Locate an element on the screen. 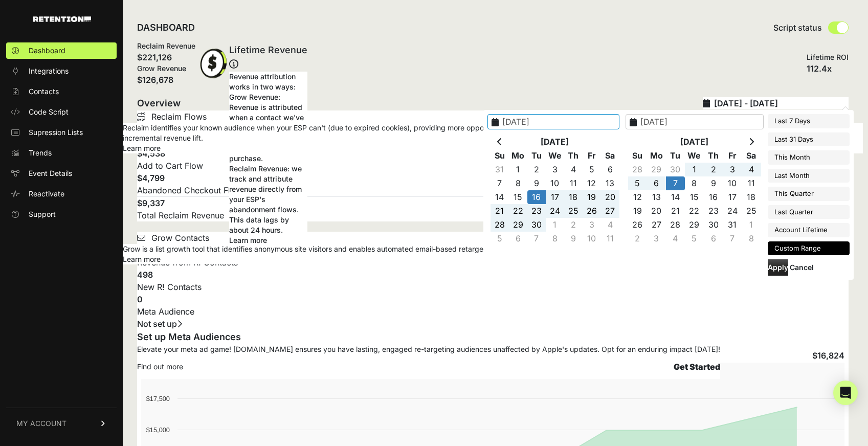  li: Account Lifetime is located at coordinates (809, 230).